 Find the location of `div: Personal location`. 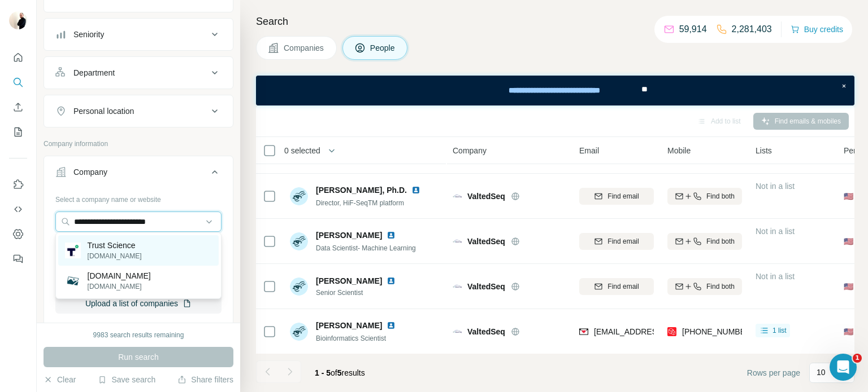

div: Personal location is located at coordinates (103, 111).